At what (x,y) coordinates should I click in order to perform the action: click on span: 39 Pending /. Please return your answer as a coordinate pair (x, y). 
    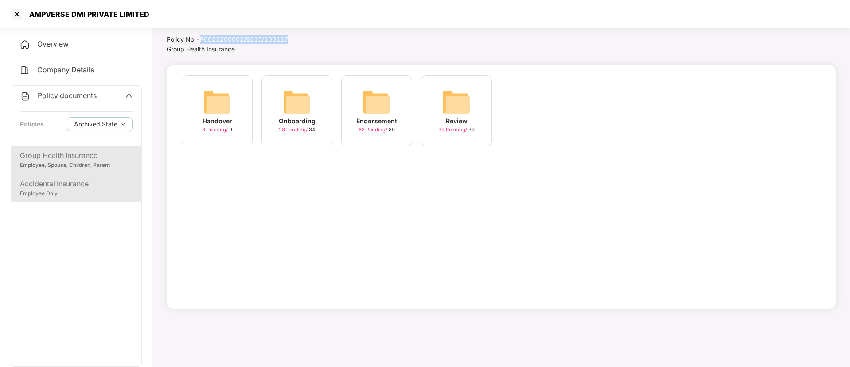
    Looking at the image, I should click on (454, 129).